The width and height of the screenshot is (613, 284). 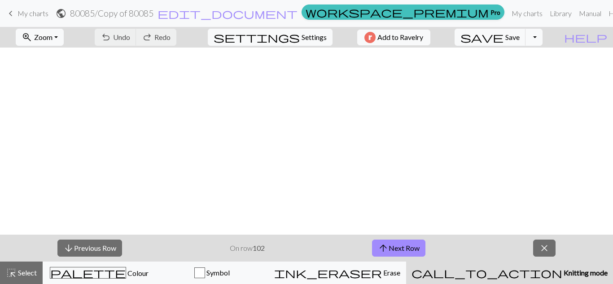 What do you see at coordinates (88, 273) in the screenshot?
I see `span: palette` at bounding box center [88, 273].